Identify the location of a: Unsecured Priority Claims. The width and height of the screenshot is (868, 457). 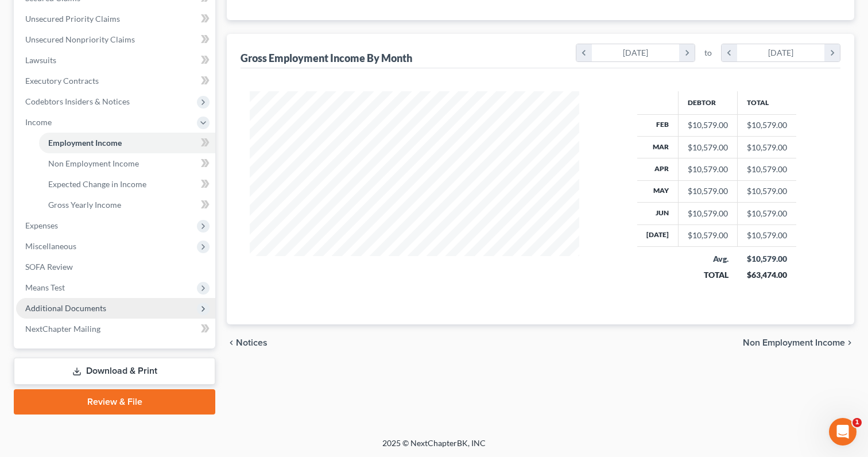
(116, 19).